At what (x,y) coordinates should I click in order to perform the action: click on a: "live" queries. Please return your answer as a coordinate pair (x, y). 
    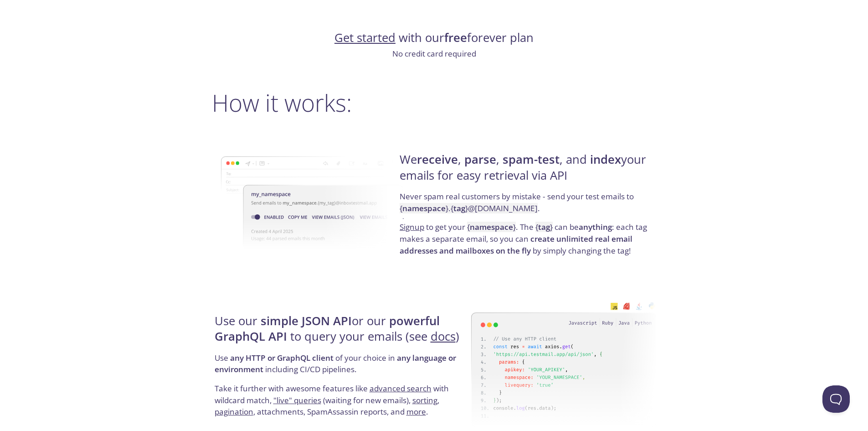
    Looking at the image, I should click on (297, 400).